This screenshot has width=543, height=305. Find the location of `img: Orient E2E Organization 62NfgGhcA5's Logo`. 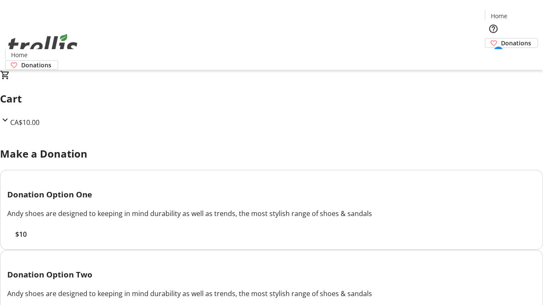

img: Orient E2E Organization 62NfgGhcA5's Logo is located at coordinates (43, 46).